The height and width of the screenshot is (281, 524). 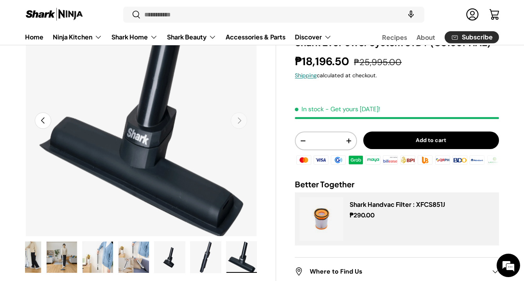 What do you see at coordinates (34, 37) in the screenshot?
I see `a: Home` at bounding box center [34, 37].